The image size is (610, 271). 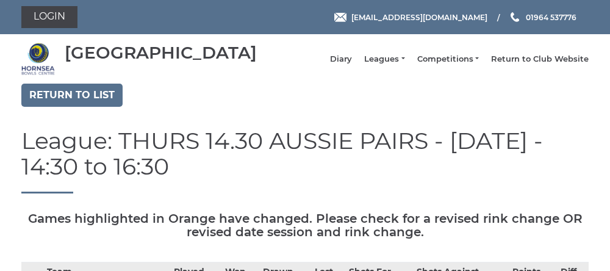 I want to click on h5: Games highlighted in Orange have changed. Please check for a revised rink change OR revised date ..., so click(x=305, y=225).